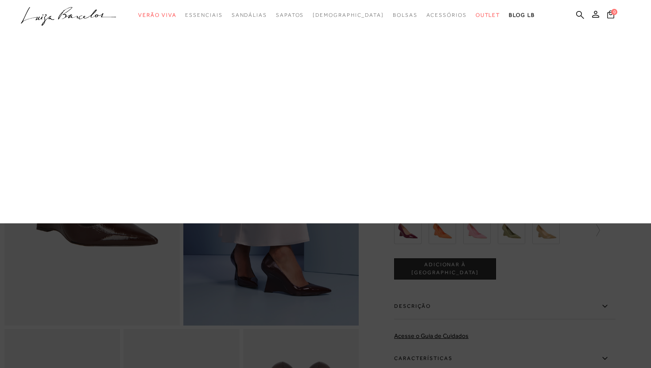 The height and width of the screenshot is (368, 651). What do you see at coordinates (521, 15) in the screenshot?
I see `a: BLOG LB` at bounding box center [521, 15].